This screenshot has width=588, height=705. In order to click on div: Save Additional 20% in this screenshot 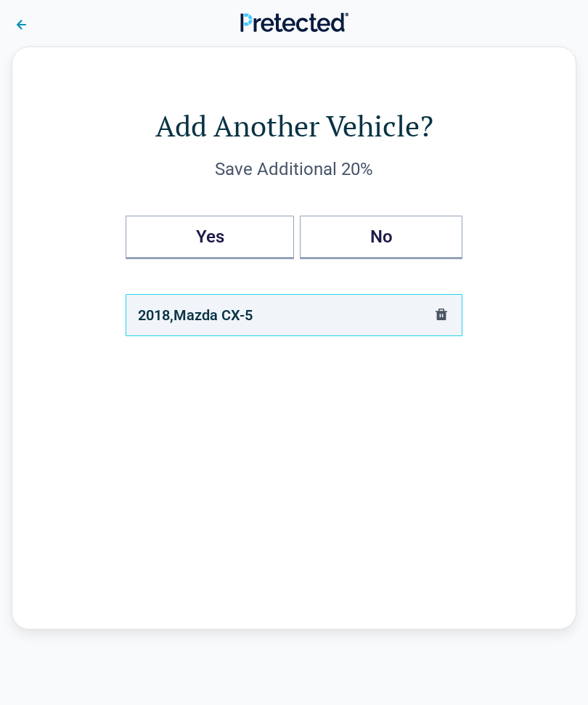, I will do `click(294, 169)`.